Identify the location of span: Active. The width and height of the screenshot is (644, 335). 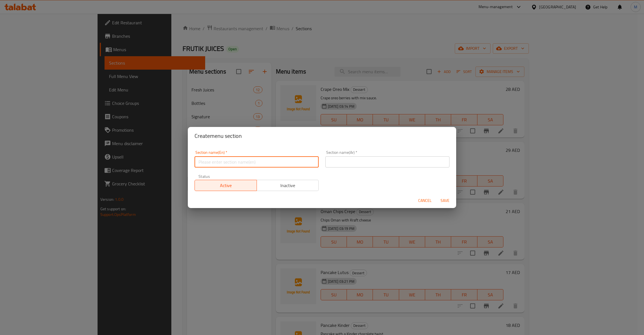
(226, 186).